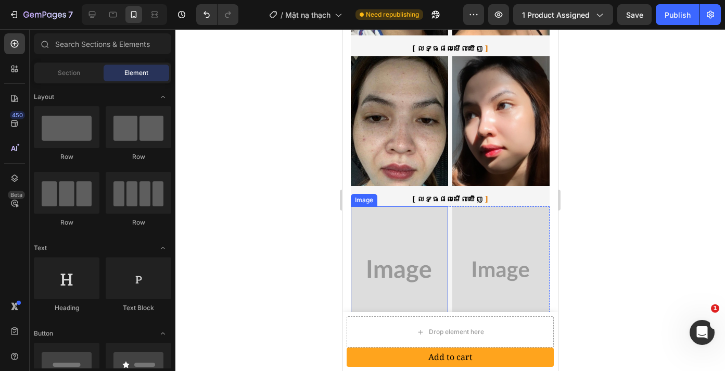 This screenshot has height=371, width=725. What do you see at coordinates (69, 73) in the screenshot?
I see `span: Section` at bounding box center [69, 73].